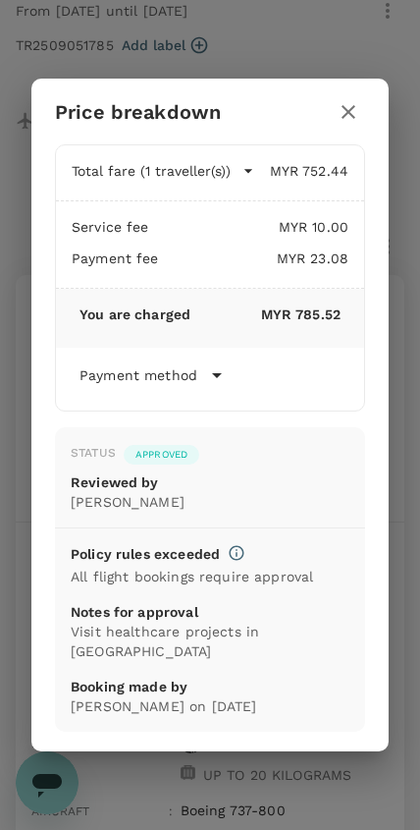 This screenshot has width=420, height=830. What do you see at coordinates (210, 612) in the screenshot?
I see `p: Notes for approval` at bounding box center [210, 612].